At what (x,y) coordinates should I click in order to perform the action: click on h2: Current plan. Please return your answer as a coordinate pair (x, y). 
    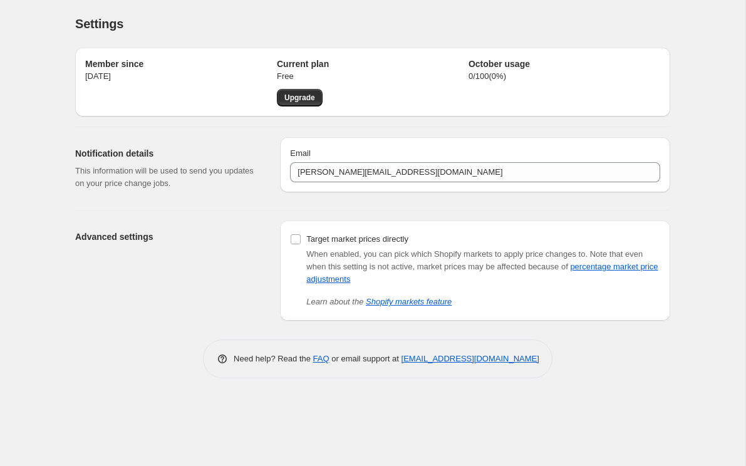
    Looking at the image, I should click on (373, 64).